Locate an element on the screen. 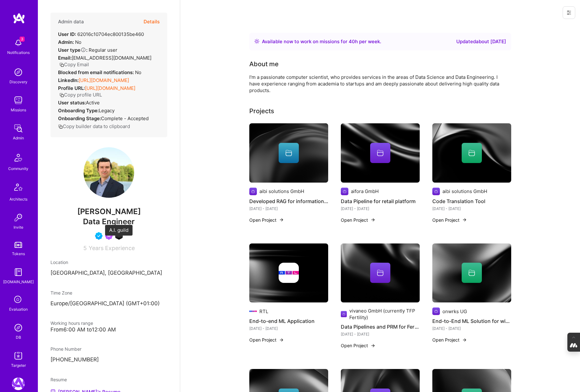  button: Copy profile URL is located at coordinates (80, 94).